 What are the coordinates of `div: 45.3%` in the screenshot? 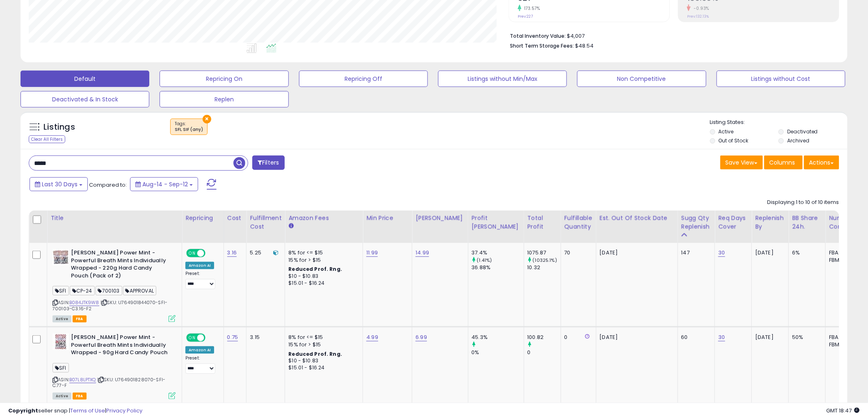 It's located at (498, 337).